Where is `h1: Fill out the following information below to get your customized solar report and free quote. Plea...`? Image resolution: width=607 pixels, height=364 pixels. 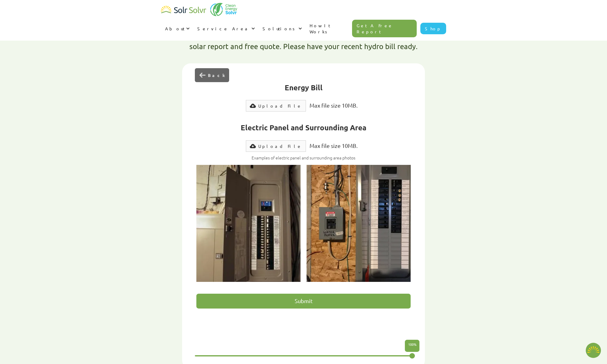 h1: Fill out the following information below to get your customized solar report and free quote. Plea... is located at coordinates (303, 41).